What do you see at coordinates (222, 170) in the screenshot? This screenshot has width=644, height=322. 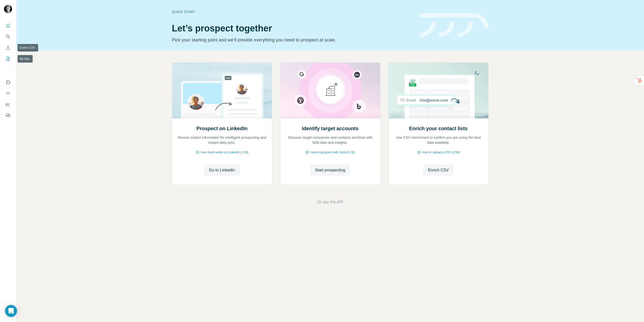 I see `button: Go to LinkedIn` at bounding box center [222, 170].